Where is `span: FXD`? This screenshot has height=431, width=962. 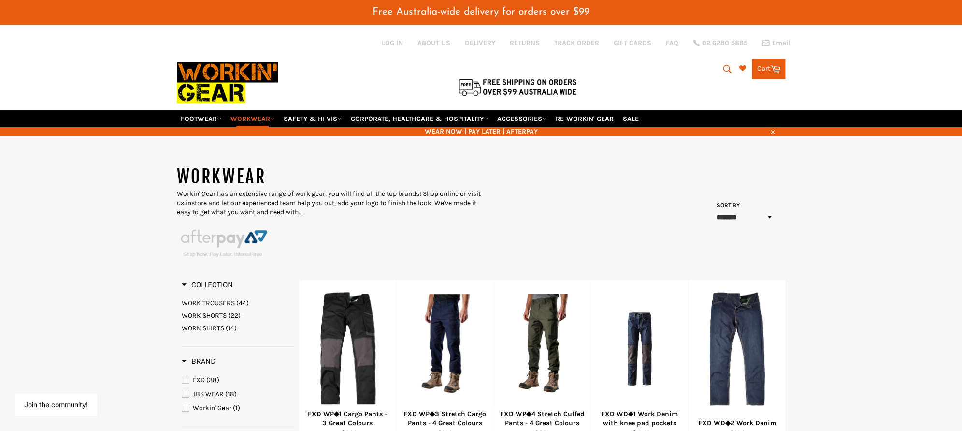 span: FXD is located at coordinates (199, 379).